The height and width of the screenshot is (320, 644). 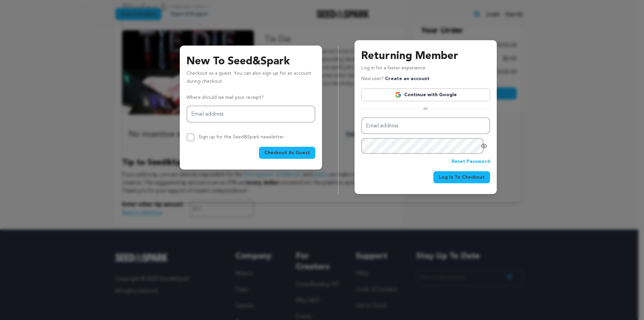 What do you see at coordinates (287, 153) in the screenshot?
I see `button: Checkout As Guest` at bounding box center [287, 153].